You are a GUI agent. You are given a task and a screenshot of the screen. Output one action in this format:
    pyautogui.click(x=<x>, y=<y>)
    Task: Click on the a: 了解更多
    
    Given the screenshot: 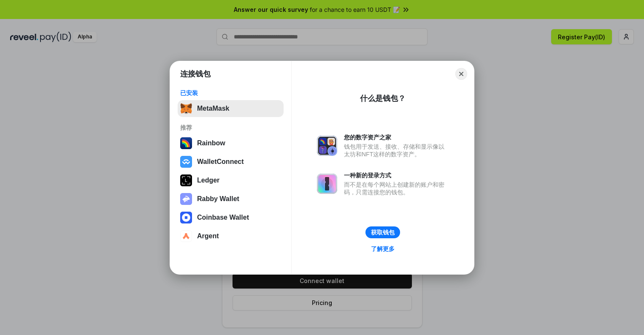 What is the action you would take?
    pyautogui.click(x=382, y=249)
    